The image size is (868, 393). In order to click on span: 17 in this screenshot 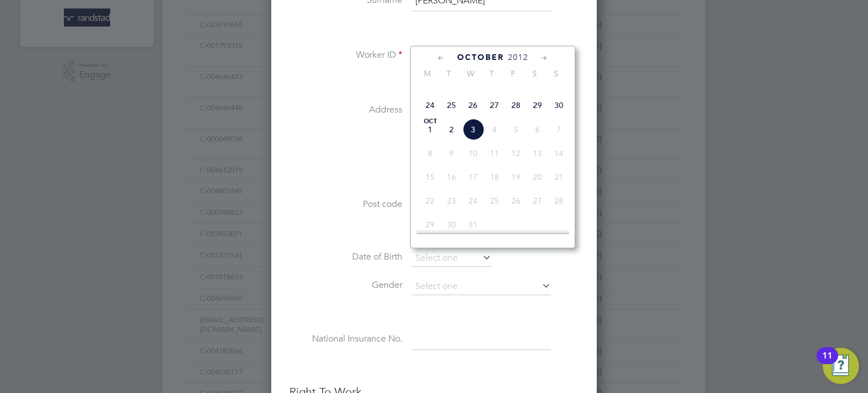, I will do `click(473, 177)`.